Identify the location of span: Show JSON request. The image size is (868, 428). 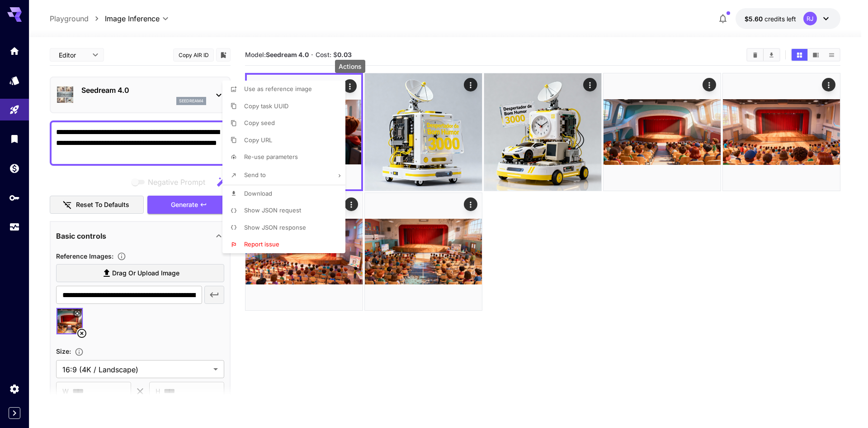
(273, 210).